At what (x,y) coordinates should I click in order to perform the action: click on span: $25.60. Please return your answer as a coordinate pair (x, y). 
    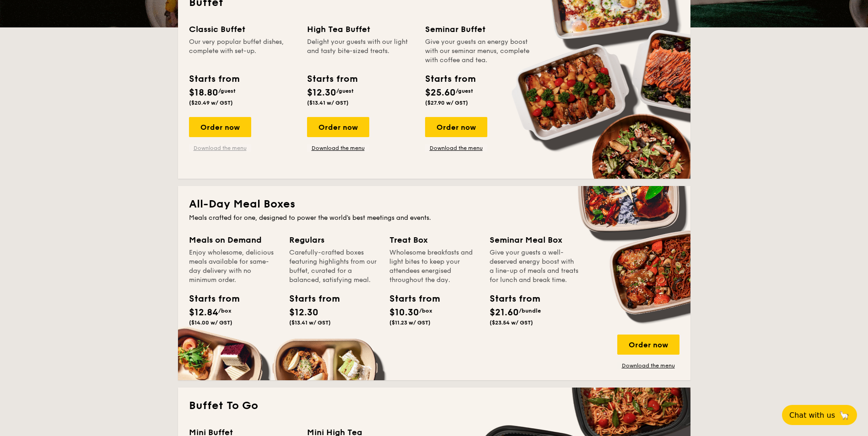
    Looking at the image, I should click on (440, 93).